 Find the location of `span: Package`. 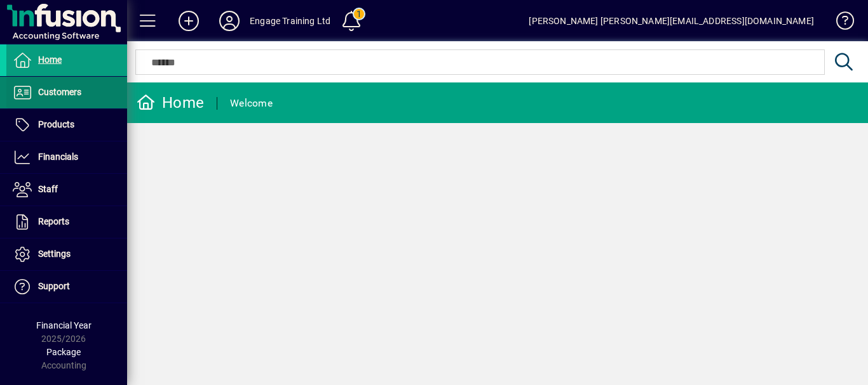

span: Package is located at coordinates (63, 352).